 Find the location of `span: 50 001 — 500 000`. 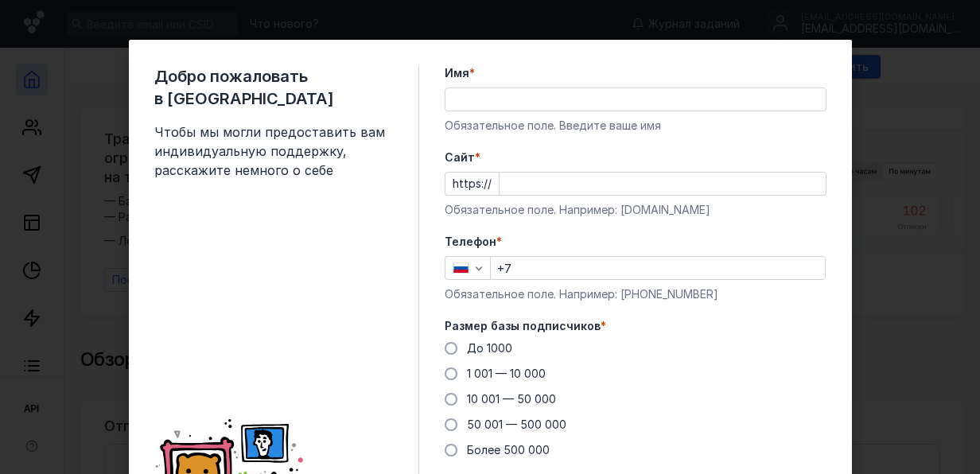

span: 50 001 — 500 000 is located at coordinates (516, 424).